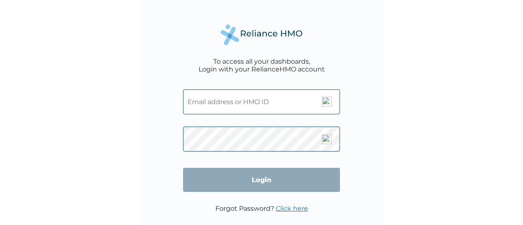  What do you see at coordinates (292, 209) in the screenshot?
I see `a: Click here` at bounding box center [292, 209].